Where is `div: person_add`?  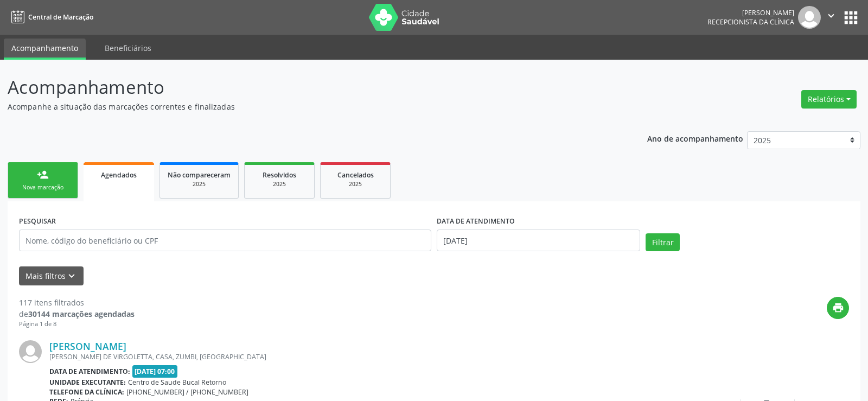 div: person_add is located at coordinates (43, 175).